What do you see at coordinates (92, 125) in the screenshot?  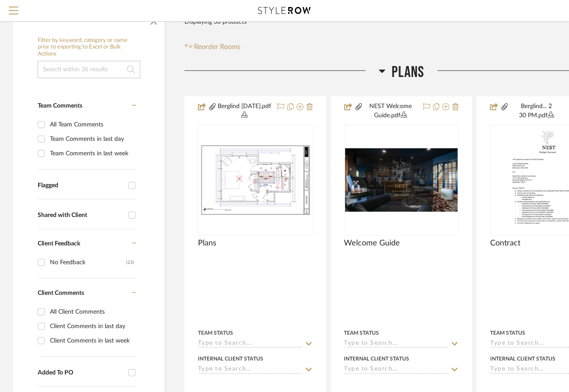 I see `div: All Team Comments` at bounding box center [92, 125].